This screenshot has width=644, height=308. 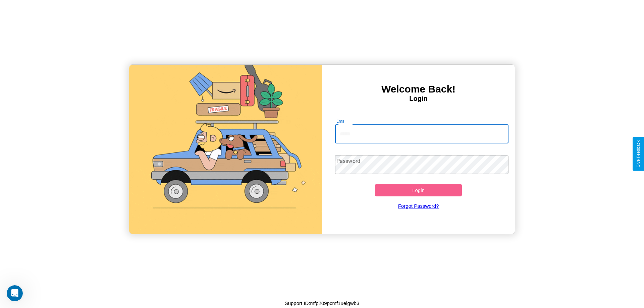 What do you see at coordinates (418, 98) in the screenshot?
I see `h4: Login` at bounding box center [418, 98].